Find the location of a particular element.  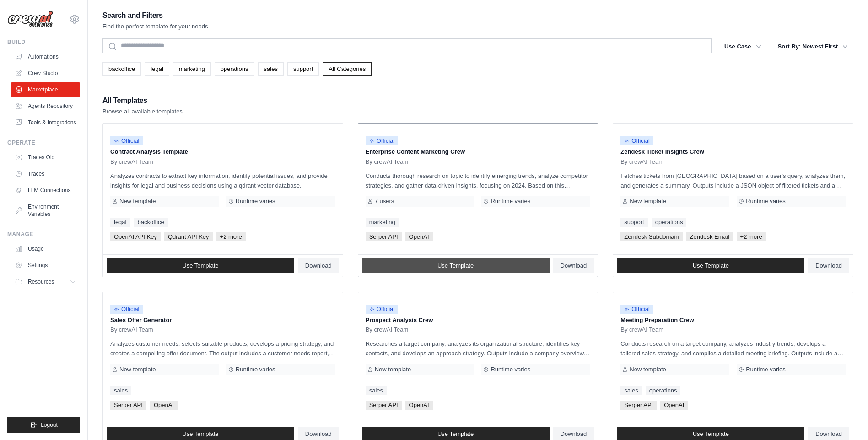

p: Sales Offer Generator is located at coordinates (223, 320).